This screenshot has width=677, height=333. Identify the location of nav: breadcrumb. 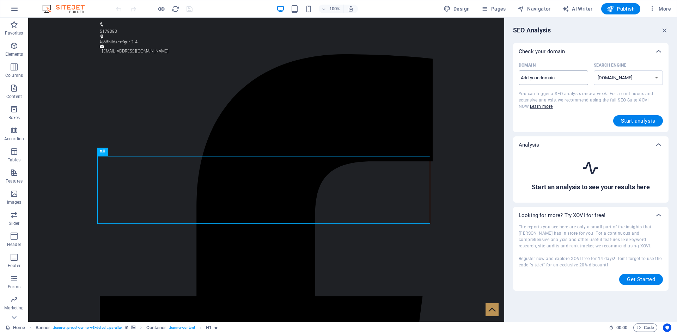
(127, 328).